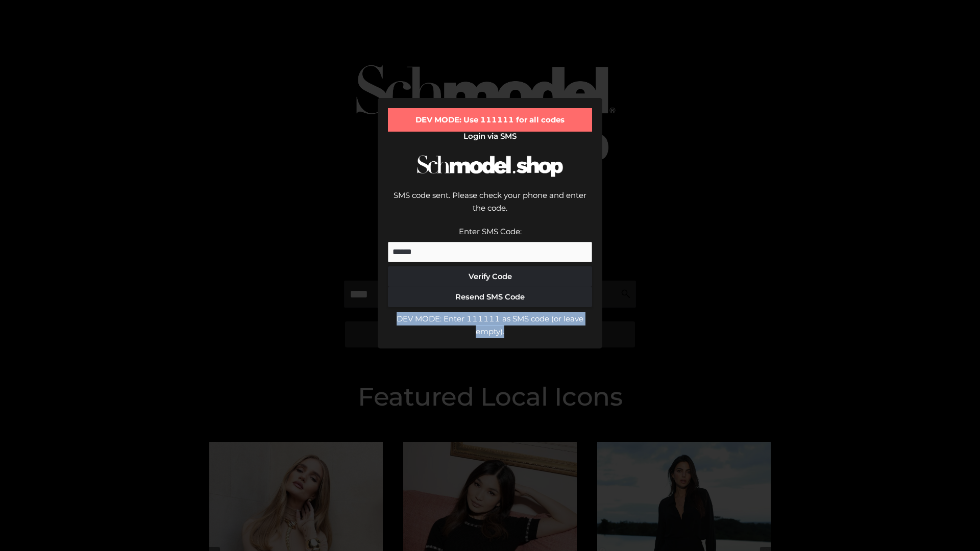  What do you see at coordinates (490, 136) in the screenshot?
I see `h2: Login via SMS` at bounding box center [490, 136].